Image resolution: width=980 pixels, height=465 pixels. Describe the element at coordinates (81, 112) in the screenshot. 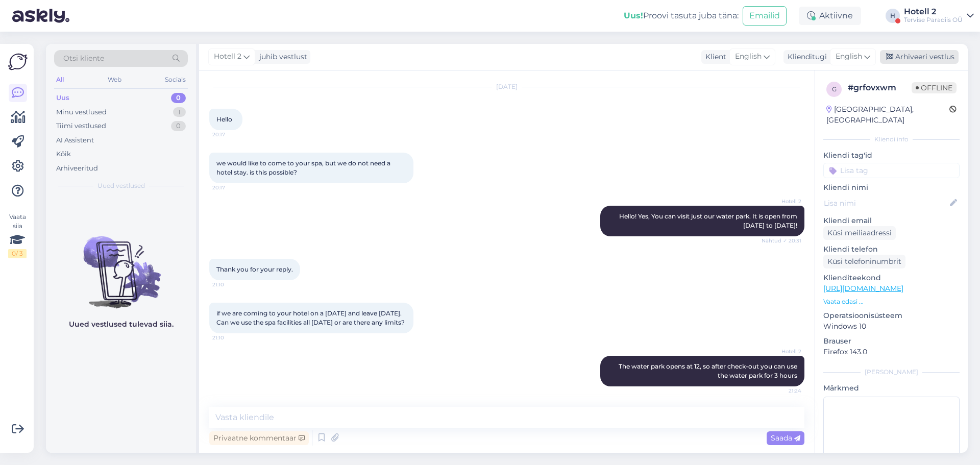

I see `div: Minu vestlused` at that location.